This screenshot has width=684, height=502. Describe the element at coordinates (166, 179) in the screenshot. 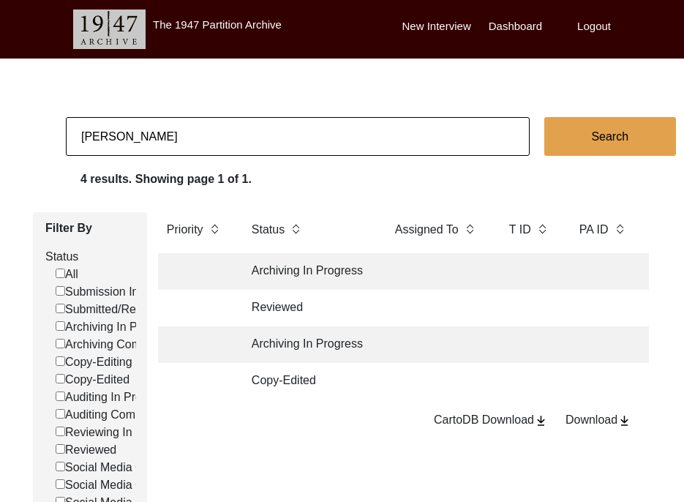

I see `label: 4 results. Showing page 1 of 1.` at that location.